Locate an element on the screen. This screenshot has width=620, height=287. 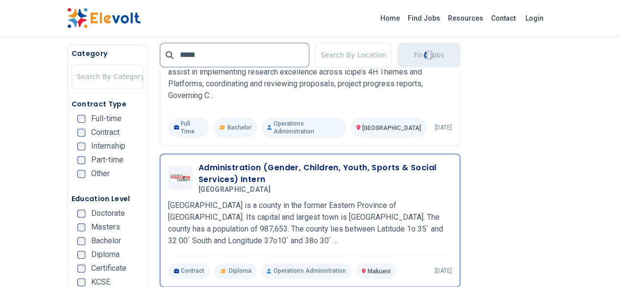
a: Contact is located at coordinates (504, 18).